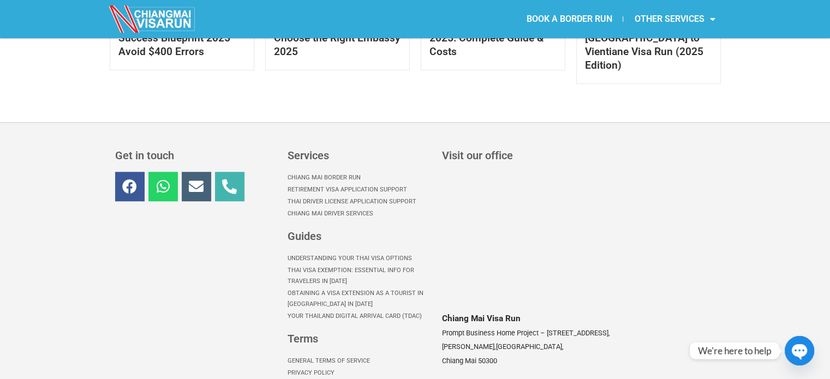  I want to click on h3: Visit our office, so click(577, 156).